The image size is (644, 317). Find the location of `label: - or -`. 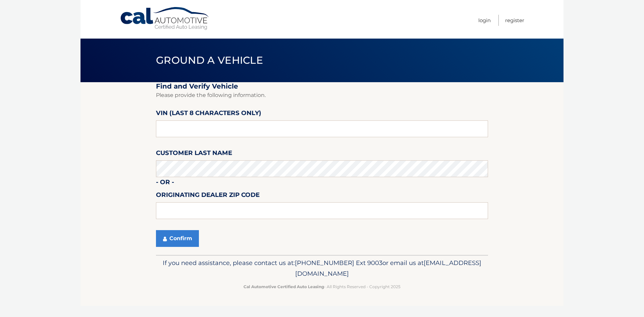

label: - or - is located at coordinates (165, 183).